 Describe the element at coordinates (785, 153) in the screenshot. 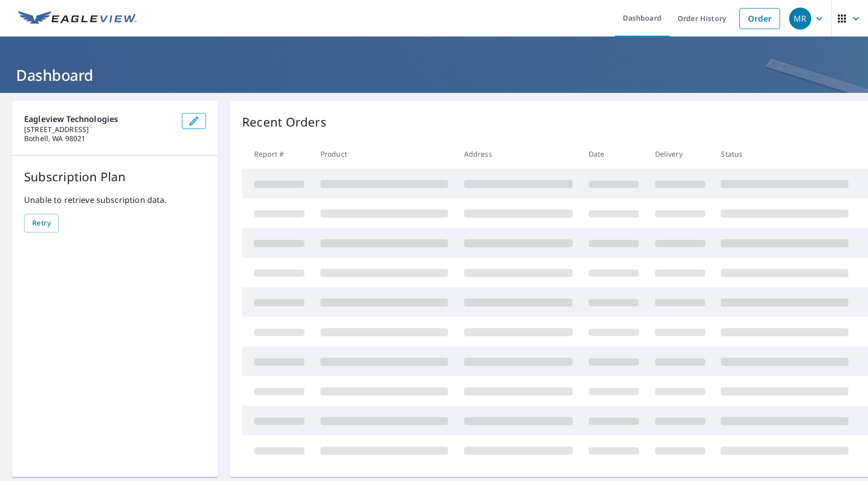

I see `th: Status` at that location.